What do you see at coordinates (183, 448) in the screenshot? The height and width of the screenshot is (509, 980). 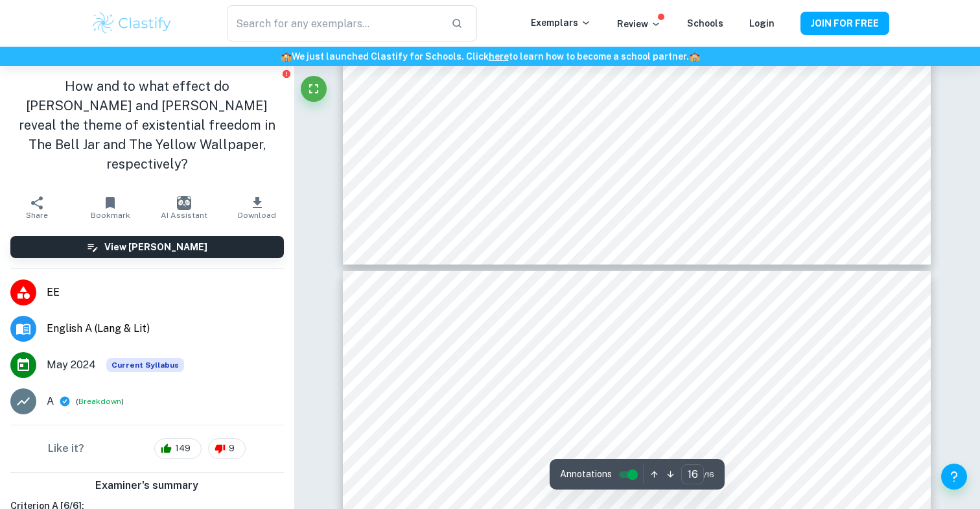 I see `span: 149` at bounding box center [183, 448].